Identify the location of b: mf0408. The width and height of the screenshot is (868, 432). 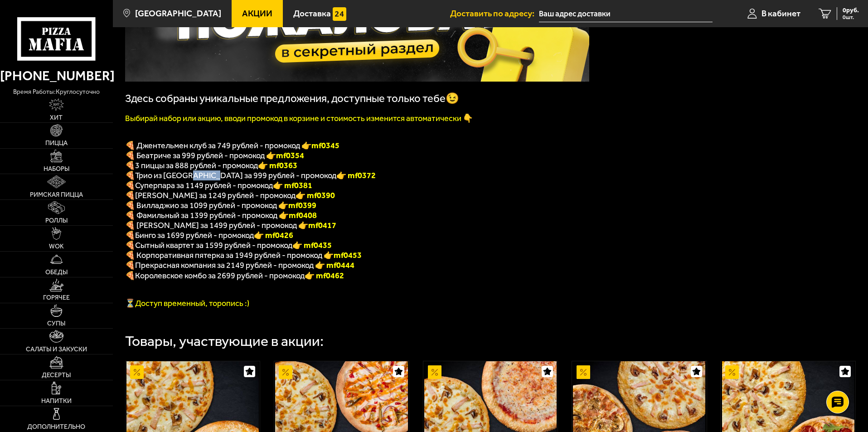
(303, 215).